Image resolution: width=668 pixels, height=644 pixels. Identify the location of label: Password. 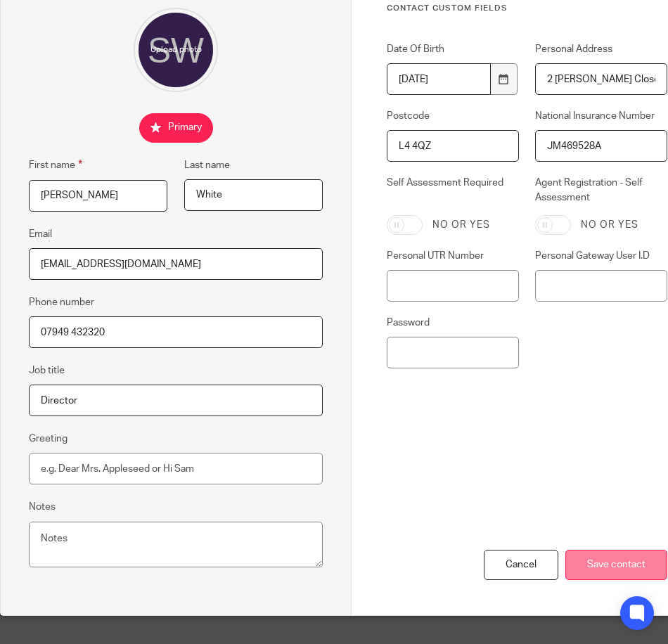
(453, 323).